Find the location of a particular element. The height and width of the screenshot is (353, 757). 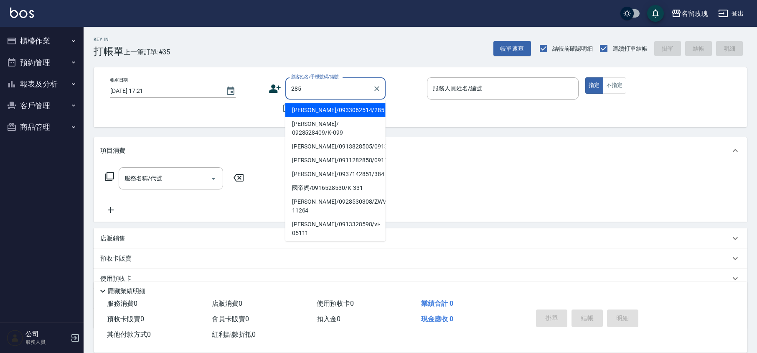

h2: Key In is located at coordinates (109, 39).